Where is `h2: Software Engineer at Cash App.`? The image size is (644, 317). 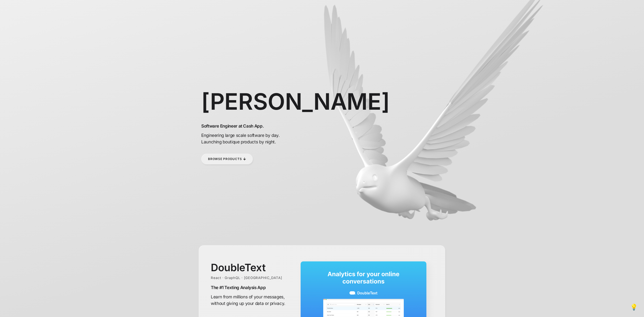 h2: Software Engineer at Cash App. is located at coordinates (251, 126).